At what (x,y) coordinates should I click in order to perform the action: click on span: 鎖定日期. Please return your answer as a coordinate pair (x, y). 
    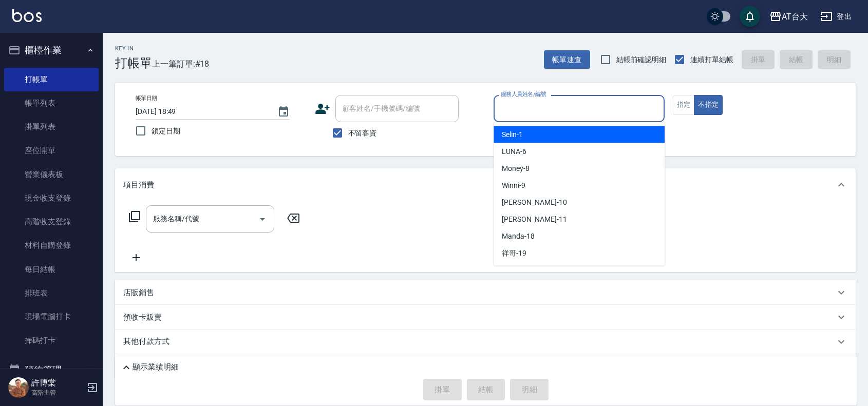
    Looking at the image, I should click on (166, 131).